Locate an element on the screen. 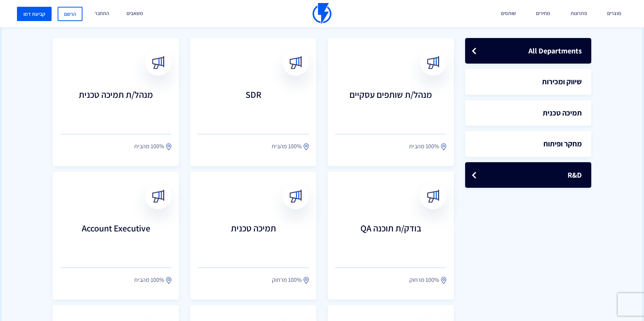 The width and height of the screenshot is (644, 321). h3: מנהל/ת תמיכה טכנית is located at coordinates (116, 104).